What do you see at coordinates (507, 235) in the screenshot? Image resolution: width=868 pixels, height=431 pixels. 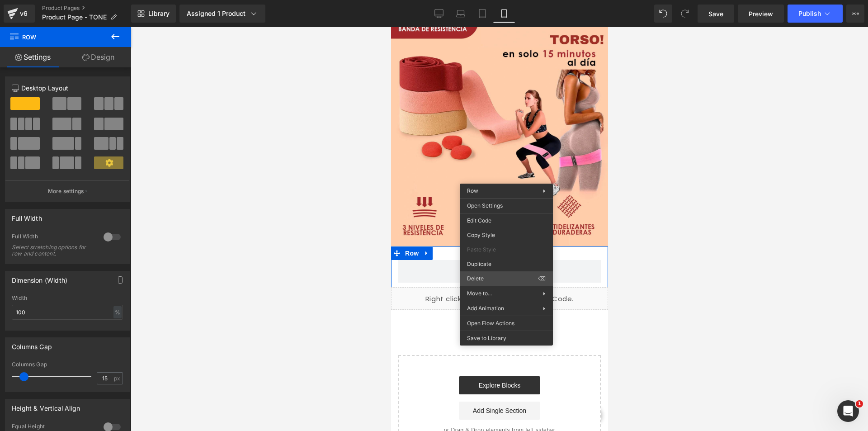 I see `span: Copy Style` at bounding box center [507, 235].